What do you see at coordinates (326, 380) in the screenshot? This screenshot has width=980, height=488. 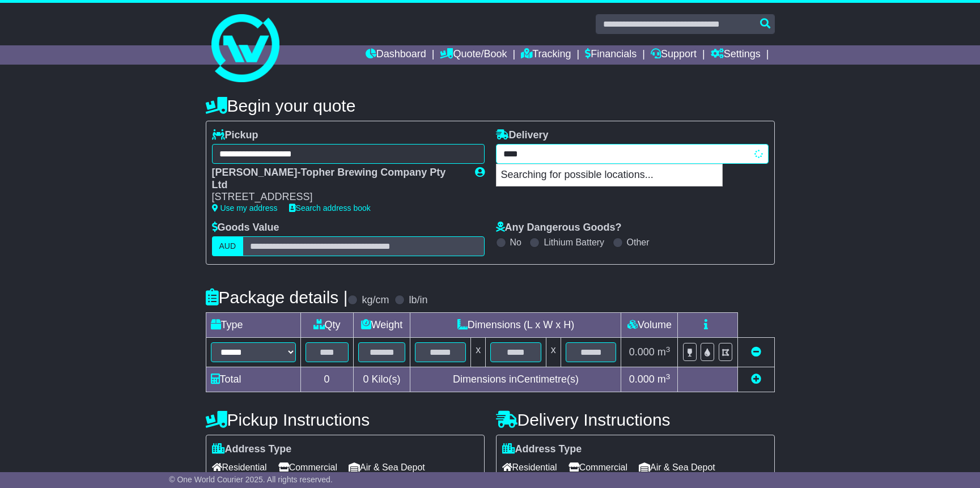 I see `td: 0` at bounding box center [326, 380].